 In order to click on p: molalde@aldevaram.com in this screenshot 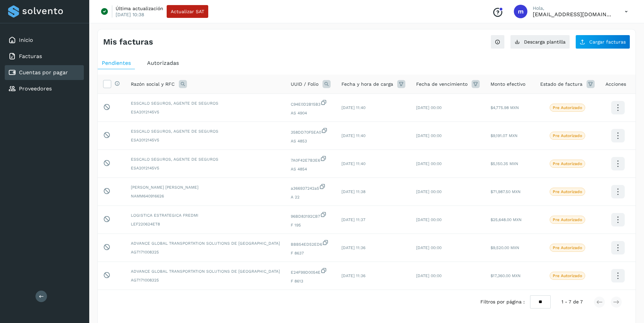, I will do `click(574, 14)`.